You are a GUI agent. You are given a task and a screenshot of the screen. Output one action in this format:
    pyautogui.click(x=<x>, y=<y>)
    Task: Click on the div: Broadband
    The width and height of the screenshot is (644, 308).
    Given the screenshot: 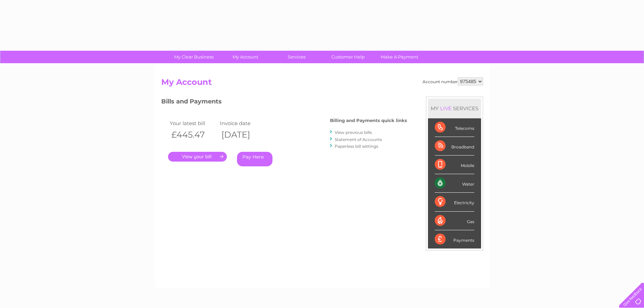 What is the action you would take?
    pyautogui.click(x=454, y=146)
    